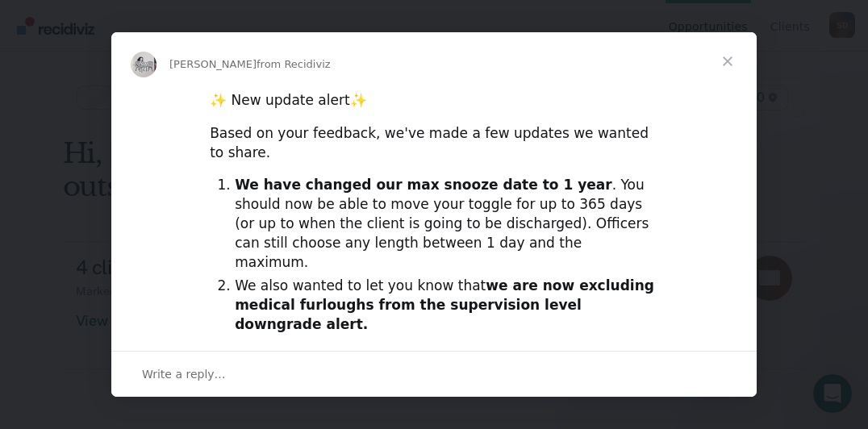  Describe the element at coordinates (446, 224) in the screenshot. I see `li: . You should now be able to move your toggle for up to 365 days (or up to when the client is goin...` at that location.